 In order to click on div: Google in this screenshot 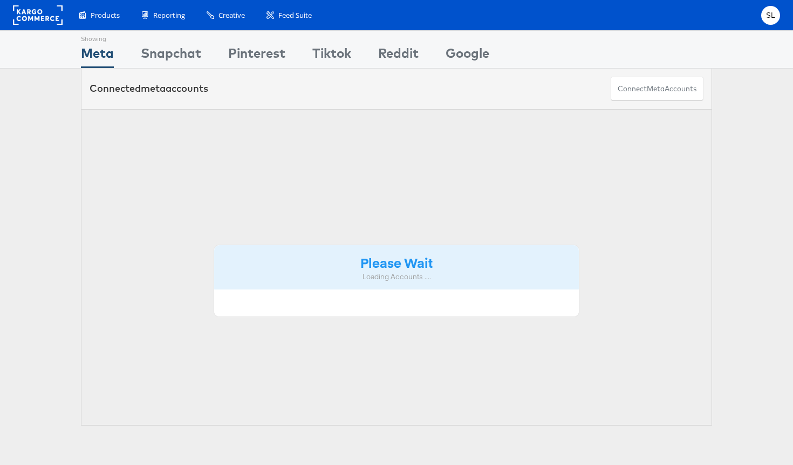, I will do `click(467, 56)`.